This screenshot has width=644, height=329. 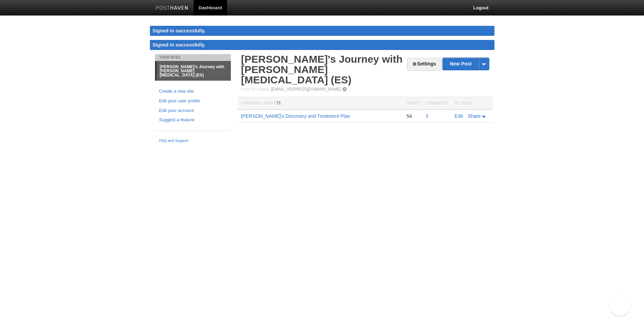 I want to click on span: 71, so click(x=278, y=103).